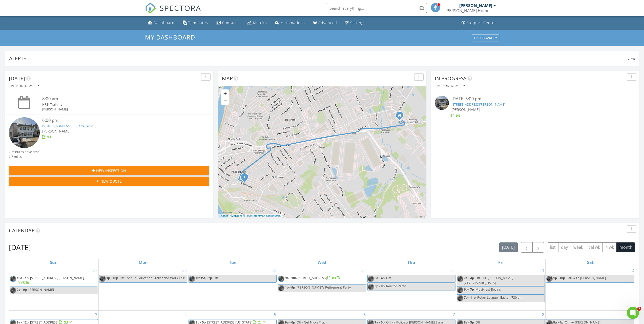 This screenshot has height=324, width=644. What do you see at coordinates (594, 248) in the screenshot?
I see `button: cal wk` at bounding box center [594, 248].